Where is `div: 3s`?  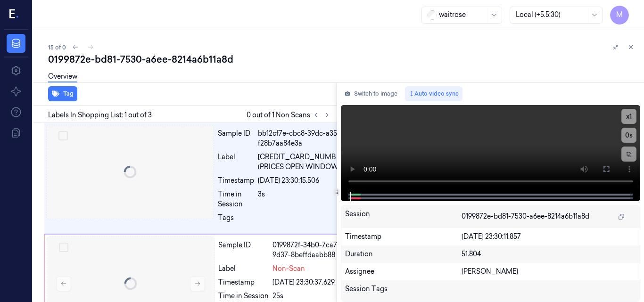 div: 3s is located at coordinates (302, 199).